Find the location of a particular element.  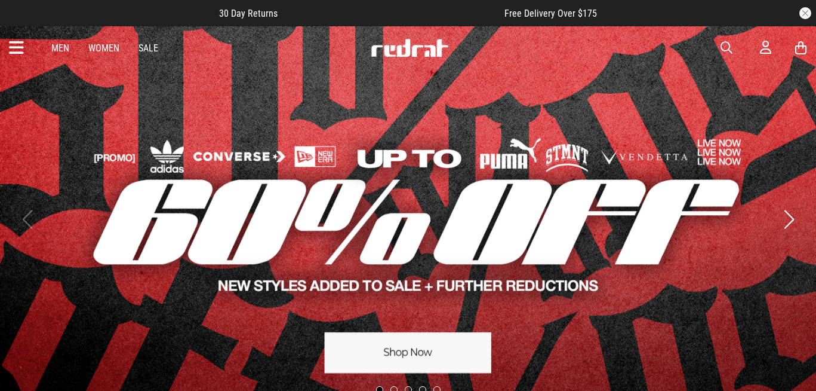

span: 30 Day Returns is located at coordinates (248, 13).